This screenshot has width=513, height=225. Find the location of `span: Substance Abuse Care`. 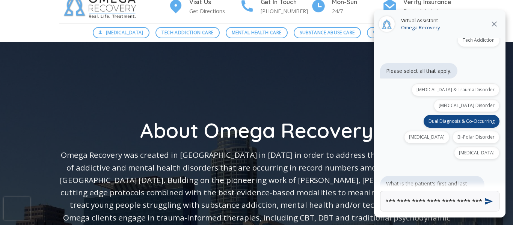

span: Substance Abuse Care is located at coordinates (327, 32).